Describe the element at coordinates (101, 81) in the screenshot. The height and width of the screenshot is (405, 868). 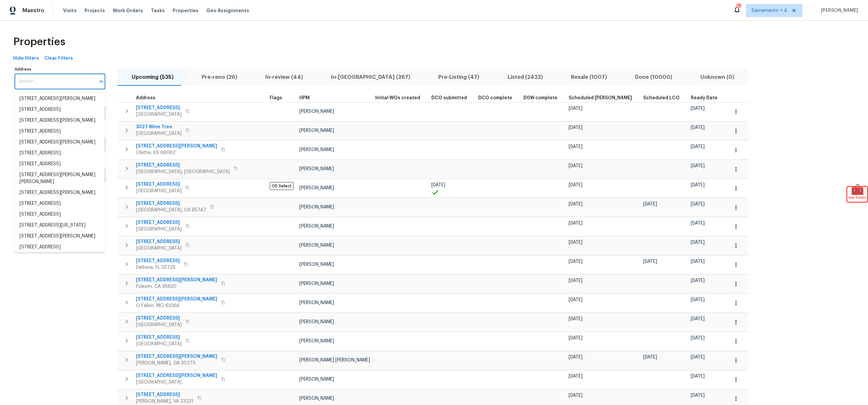
I see `button: Close` at that location.